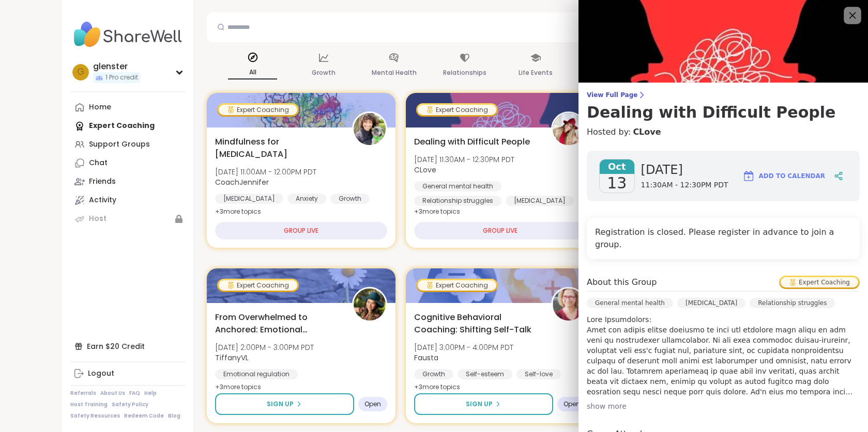 This screenshot has width=868, height=432. Describe the element at coordinates (95, 416) in the screenshot. I see `a: Safety Resources` at that location.